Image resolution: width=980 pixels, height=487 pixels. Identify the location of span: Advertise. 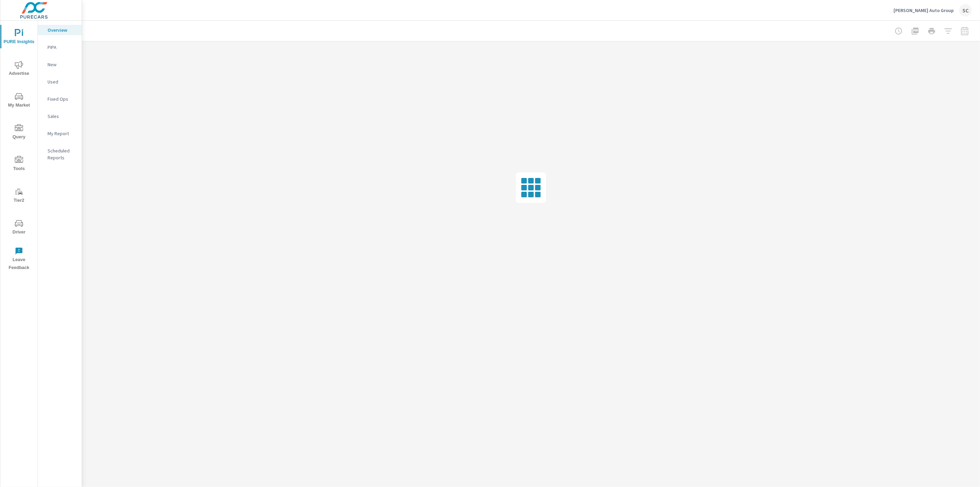
(19, 69).